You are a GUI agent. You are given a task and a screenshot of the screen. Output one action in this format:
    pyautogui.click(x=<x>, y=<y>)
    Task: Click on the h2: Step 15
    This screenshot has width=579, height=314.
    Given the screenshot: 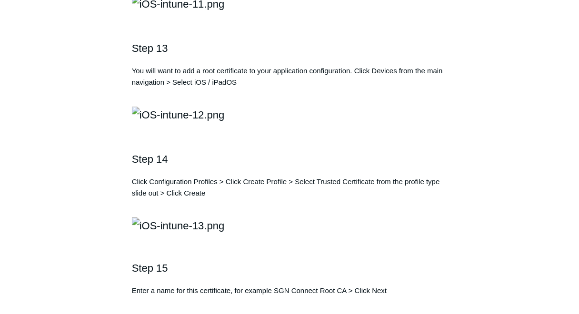 What is the action you would take?
    pyautogui.click(x=289, y=260)
    